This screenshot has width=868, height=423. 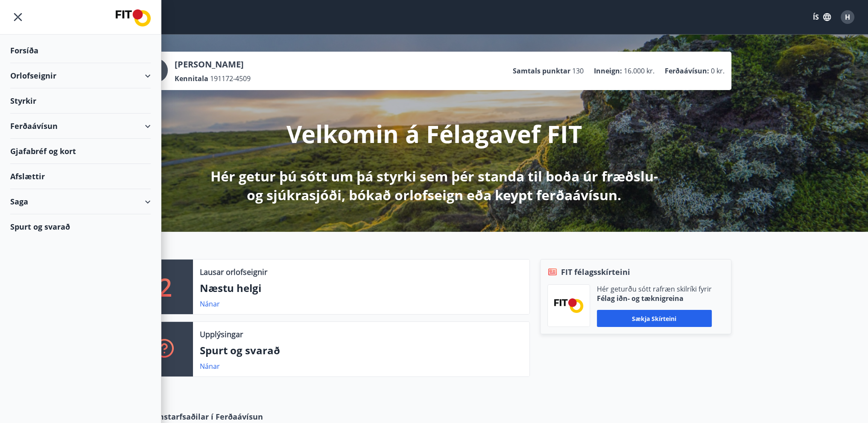 What do you see at coordinates (205, 416) in the screenshot?
I see `span: Samstarfsaðilar í Ferðaávísun` at bounding box center [205, 416].